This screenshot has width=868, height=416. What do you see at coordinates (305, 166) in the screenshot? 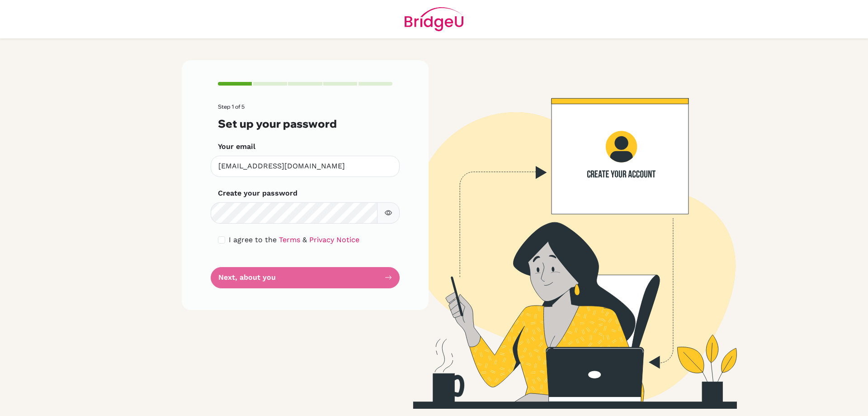
I see `input: Insert your email*` at bounding box center [305, 166].